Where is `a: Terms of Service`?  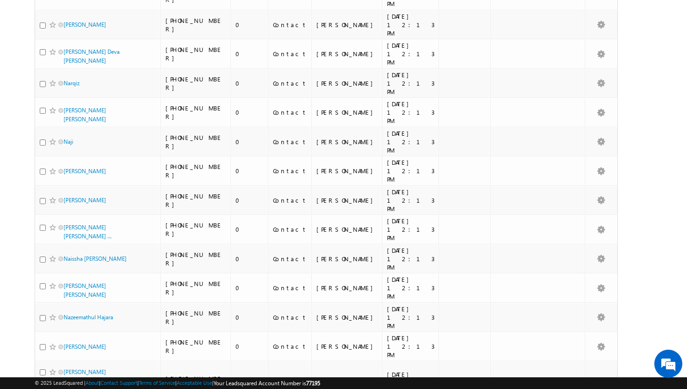 a: Terms of Service is located at coordinates (157, 382).